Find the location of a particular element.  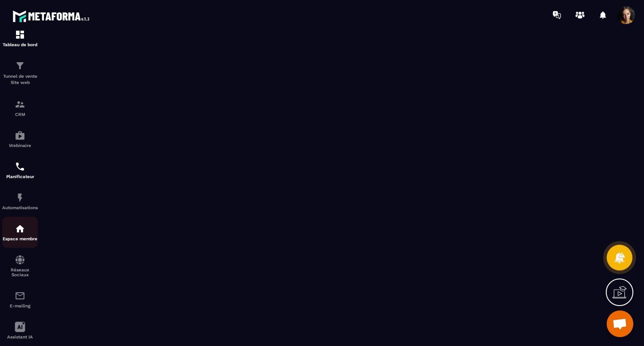

a: schedulerschedulerPlanificateur is located at coordinates (20, 170).